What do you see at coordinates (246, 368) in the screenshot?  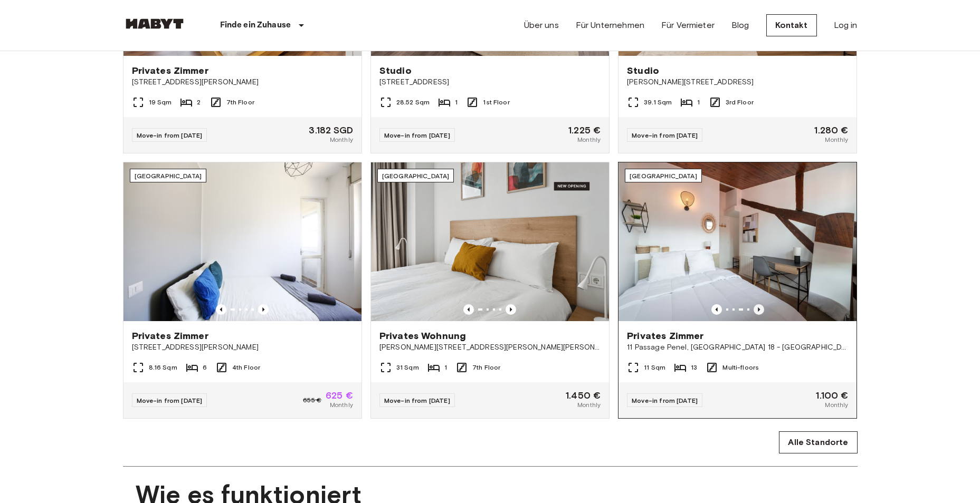 I see `span: 4th Floor` at bounding box center [246, 368].